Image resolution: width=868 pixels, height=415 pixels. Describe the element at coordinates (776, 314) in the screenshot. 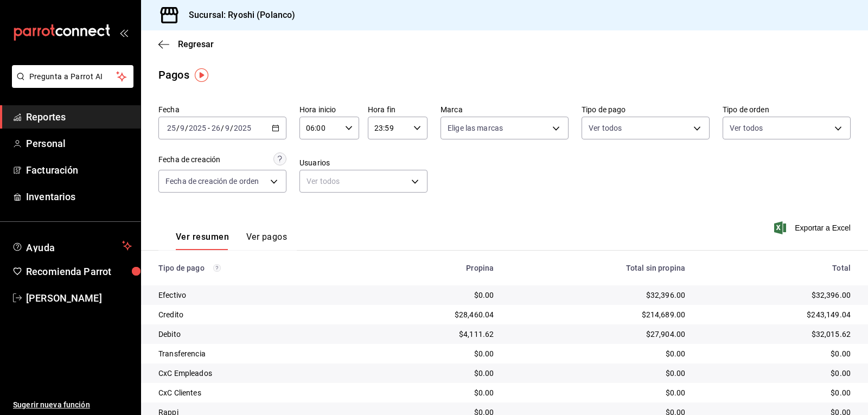

I see `div: $243,149.04` at that location.